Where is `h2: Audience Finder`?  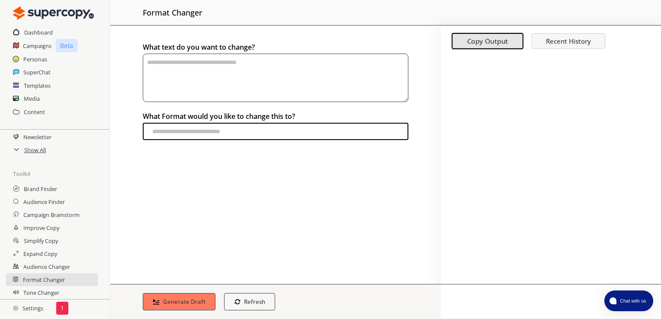
h2: Audience Finder is located at coordinates (44, 202).